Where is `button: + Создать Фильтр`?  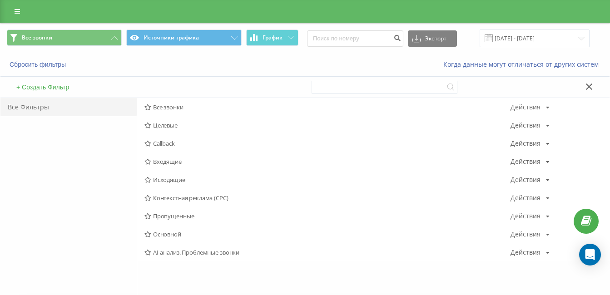
button: + Создать Фильтр is located at coordinates (43, 87).